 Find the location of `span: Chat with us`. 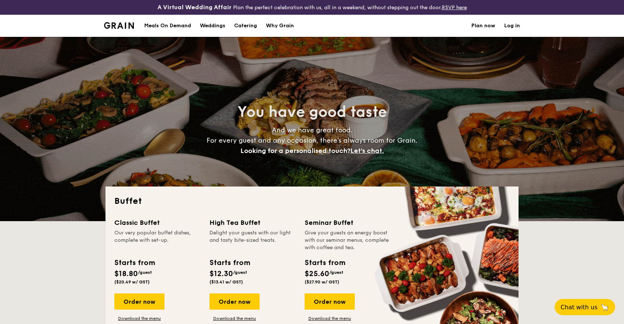

span: Chat with us is located at coordinates (579, 307).